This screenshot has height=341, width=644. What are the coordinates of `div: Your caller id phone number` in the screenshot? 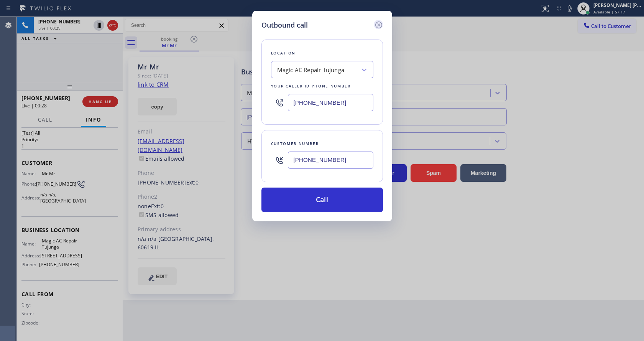 It's located at (322, 86).